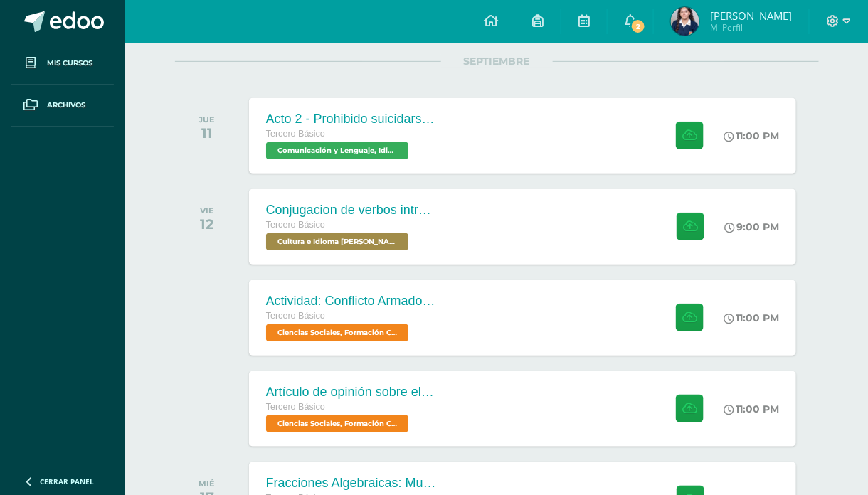  I want to click on img: 322e77c4f7e6f2bee524208c1424a949.png, so click(685, 21).